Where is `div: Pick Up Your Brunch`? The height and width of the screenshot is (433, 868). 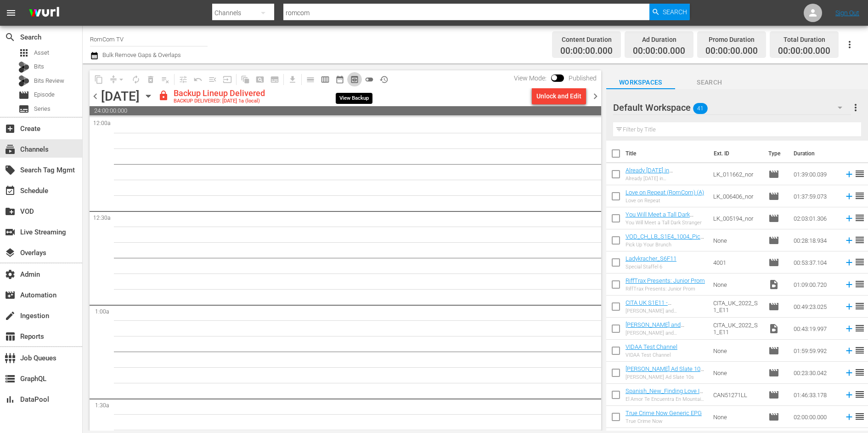 div: Pick Up Your Brunch is located at coordinates (666, 245).